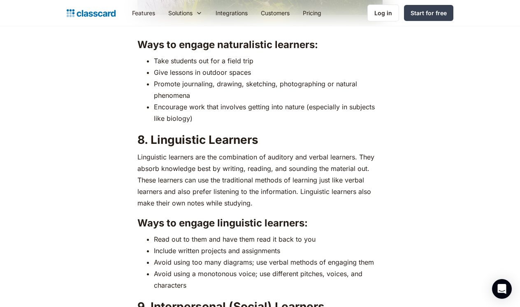 The height and width of the screenshot is (307, 520). What do you see at coordinates (268, 61) in the screenshot?
I see `li: Take students out for a field trip` at bounding box center [268, 61].